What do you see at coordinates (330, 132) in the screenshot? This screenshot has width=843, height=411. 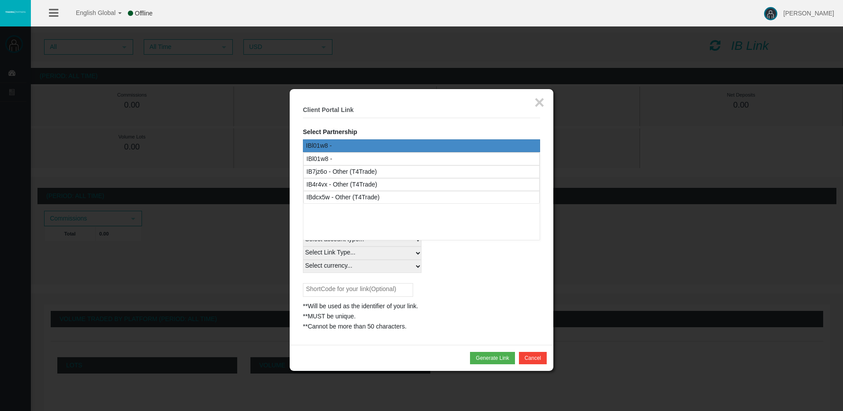 I see `label: Select Partnership` at bounding box center [330, 132].